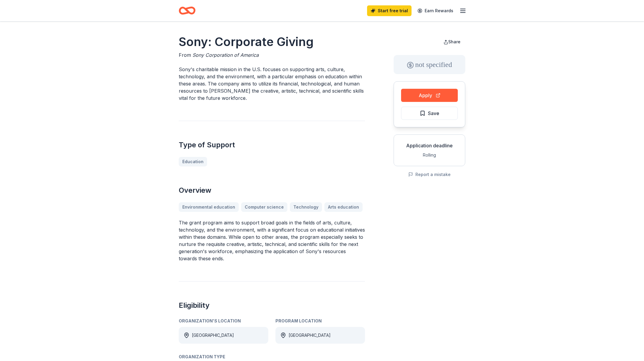 Image resolution: width=644 pixels, height=361 pixels. I want to click on button: Share, so click(452, 42).